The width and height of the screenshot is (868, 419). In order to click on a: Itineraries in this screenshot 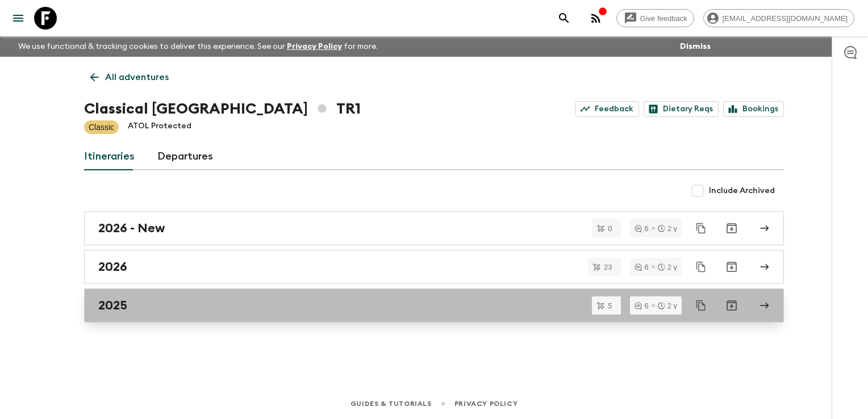, I will do `click(109, 157)`.